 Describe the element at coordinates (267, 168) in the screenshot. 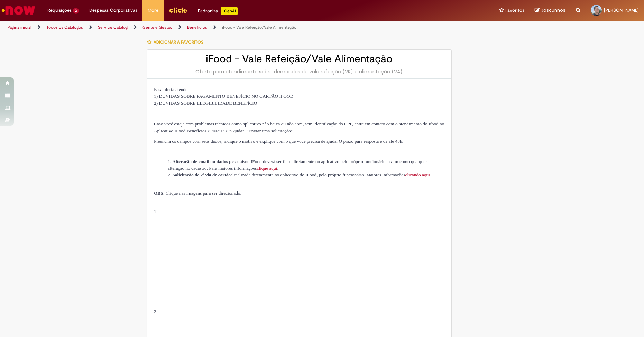

I see `a: Link clique aqui` at that location.